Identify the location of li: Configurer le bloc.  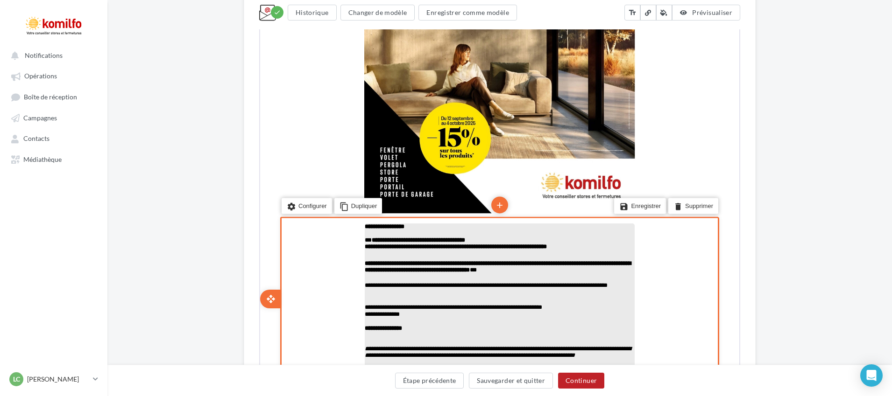
(47, 343).